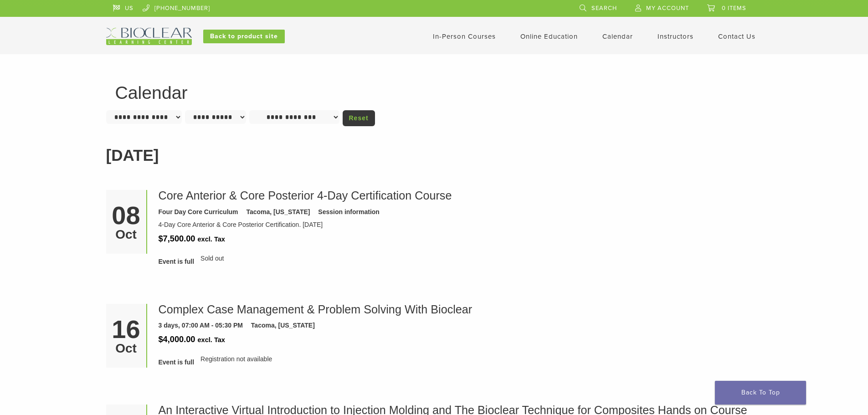 Image resolution: width=868 pixels, height=415 pixels. What do you see at coordinates (734, 8) in the screenshot?
I see `span: 0 items` at bounding box center [734, 8].